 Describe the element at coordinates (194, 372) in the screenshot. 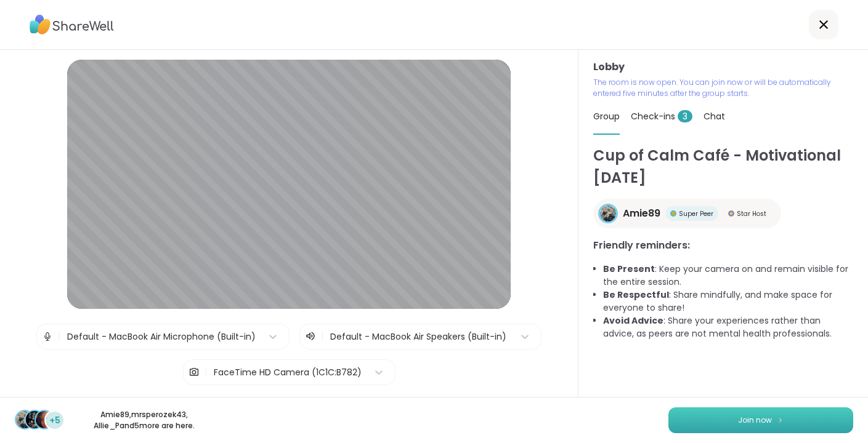

I see `img: Camera` at that location.